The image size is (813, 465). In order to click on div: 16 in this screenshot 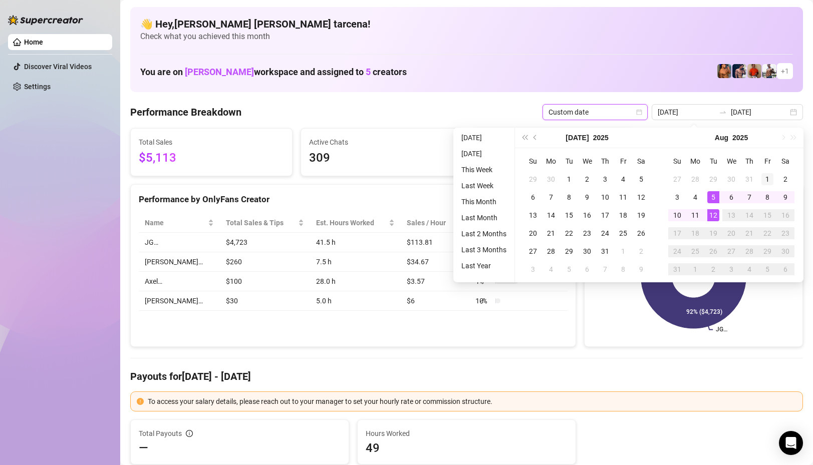, I will do `click(587, 215)`.